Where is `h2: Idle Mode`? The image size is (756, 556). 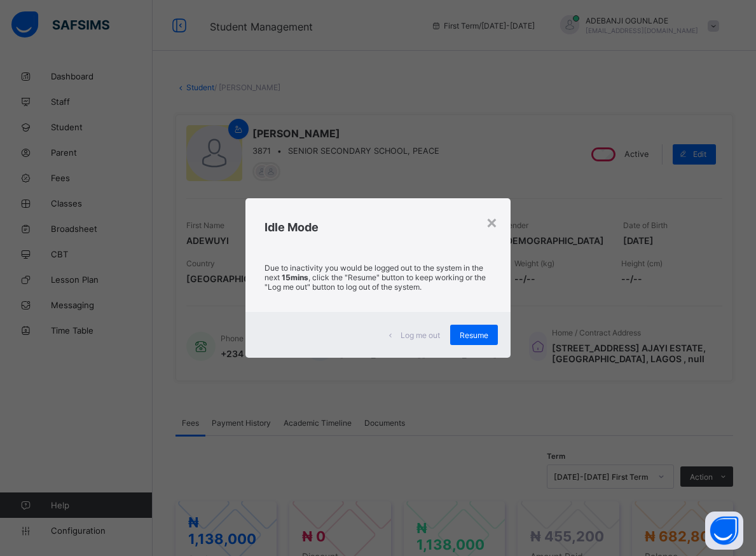
h2: Idle Mode is located at coordinates (377, 227).